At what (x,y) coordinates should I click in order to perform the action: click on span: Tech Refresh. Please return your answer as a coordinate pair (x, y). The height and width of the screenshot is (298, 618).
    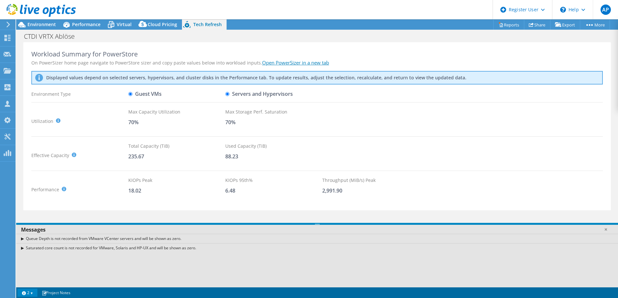
    Looking at the image, I should click on (207, 24).